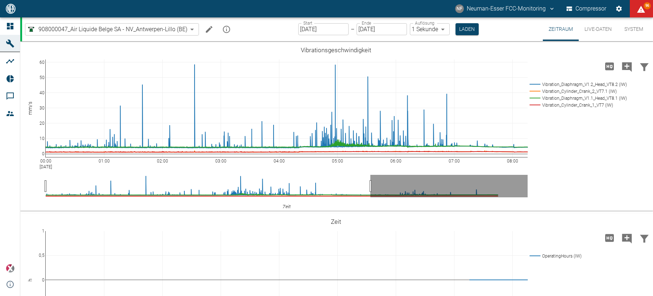 The width and height of the screenshot is (653, 296). What do you see at coordinates (113, 29) in the screenshot?
I see `span: 908000047_Air Liquide Belge SA - NV_Antwerpen-Lillo (BE)` at bounding box center [113, 29].